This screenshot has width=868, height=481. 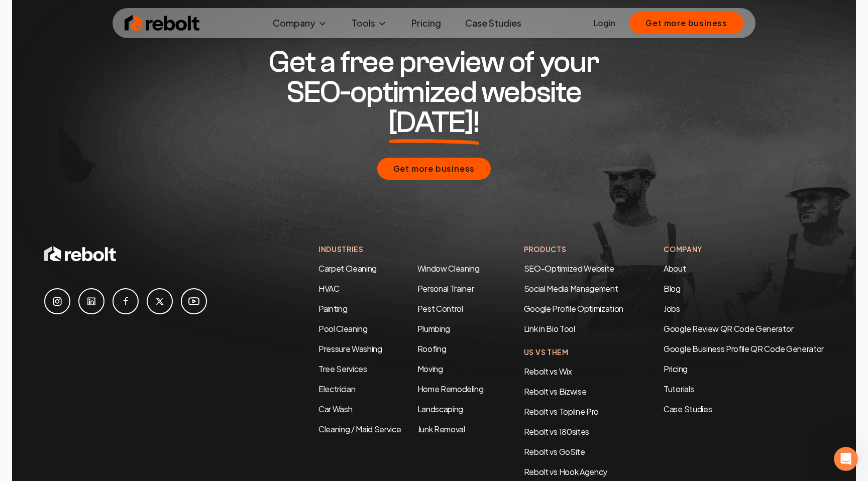 I want to click on a: Google Business Profile QR Code Generator, so click(x=743, y=348).